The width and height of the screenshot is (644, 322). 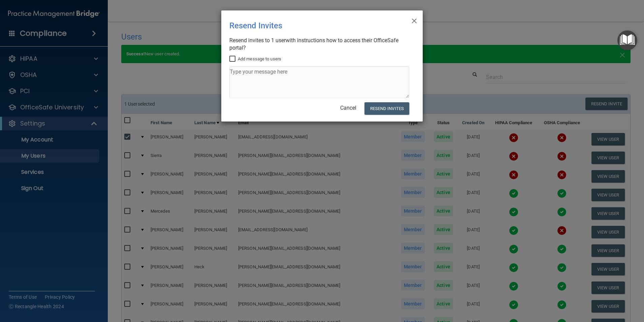 What do you see at coordinates (348, 108) in the screenshot?
I see `a: Cancel` at bounding box center [348, 108].